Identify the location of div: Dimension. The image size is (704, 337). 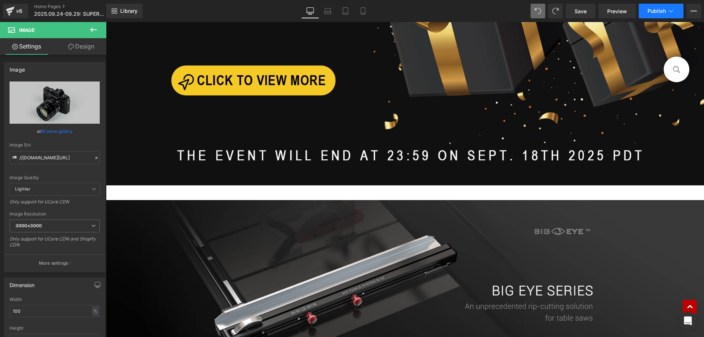
(22, 283).